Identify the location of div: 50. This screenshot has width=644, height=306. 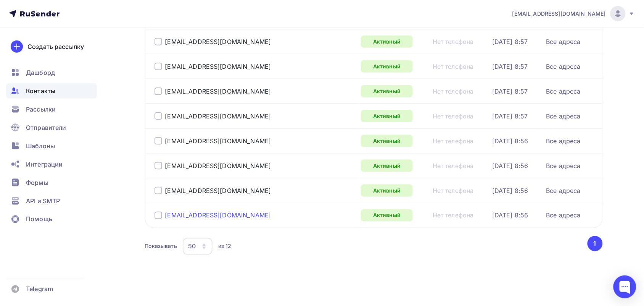
(192, 246).